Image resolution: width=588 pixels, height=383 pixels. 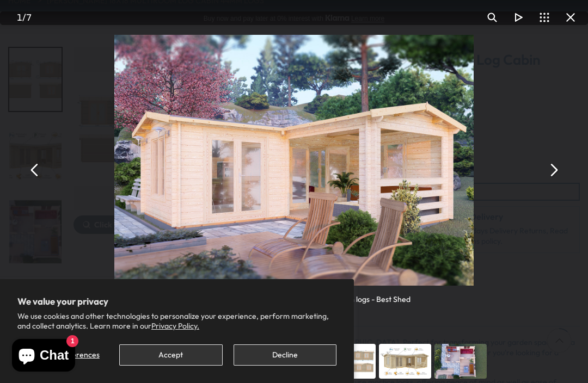 I want to click on h2: We value your privacy, so click(x=177, y=302).